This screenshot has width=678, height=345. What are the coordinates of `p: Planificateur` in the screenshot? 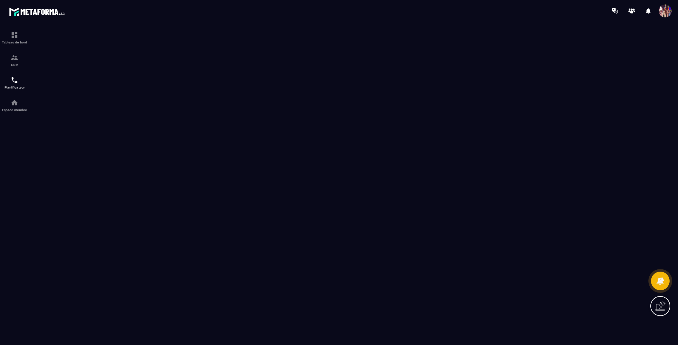 It's located at (14, 87).